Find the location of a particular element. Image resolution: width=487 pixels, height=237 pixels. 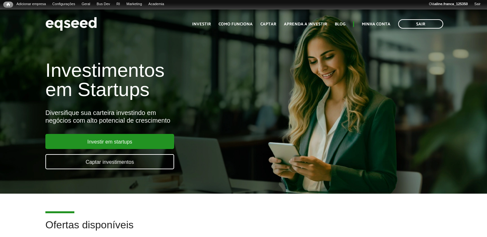

a: Marketing is located at coordinates (134, 4).